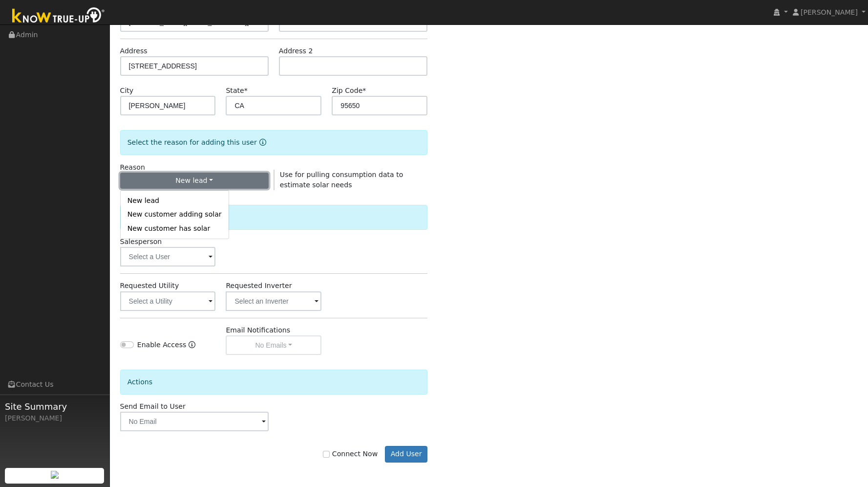 The height and width of the screenshot is (487, 868). What do you see at coordinates (132, 167) in the screenshot?
I see `label: Reason` at bounding box center [132, 167].